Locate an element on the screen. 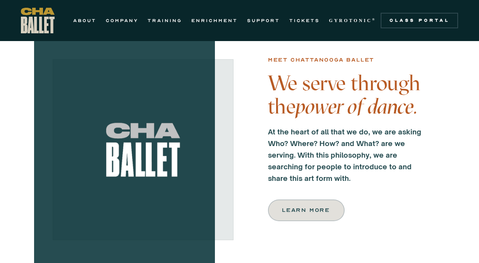 Image resolution: width=479 pixels, height=263 pixels. a: Class Portal is located at coordinates (419, 21).